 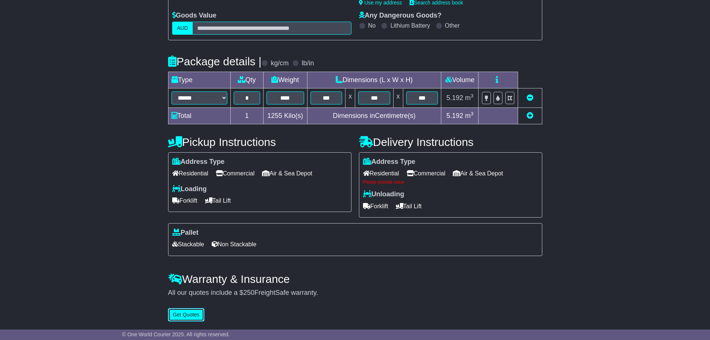 I want to click on h4: Delivery Instructions, so click(x=451, y=142).